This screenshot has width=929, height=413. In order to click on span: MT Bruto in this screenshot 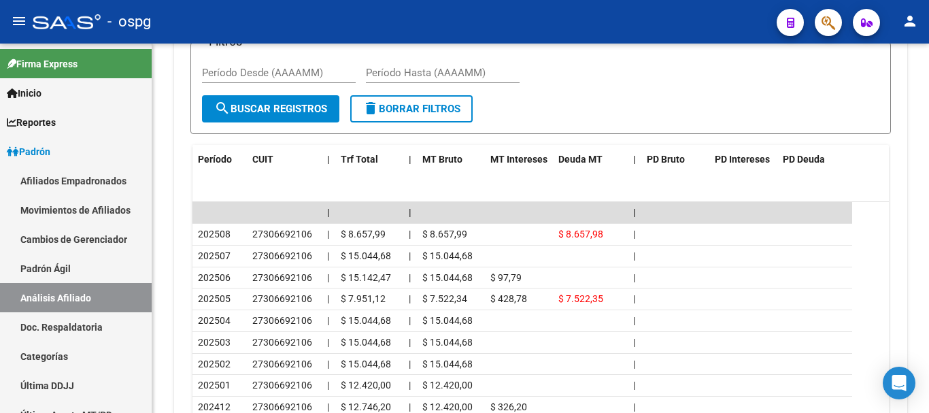, I will do `click(442, 159)`.